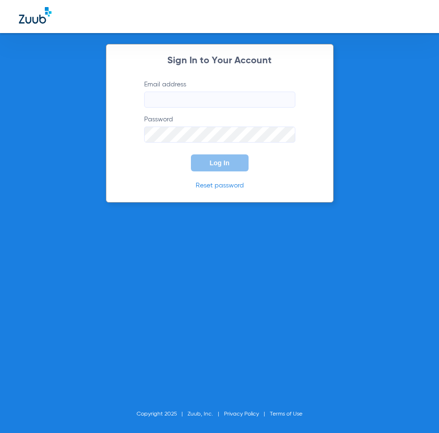 This screenshot has width=439, height=433. I want to click on input: Email address, so click(220, 100).